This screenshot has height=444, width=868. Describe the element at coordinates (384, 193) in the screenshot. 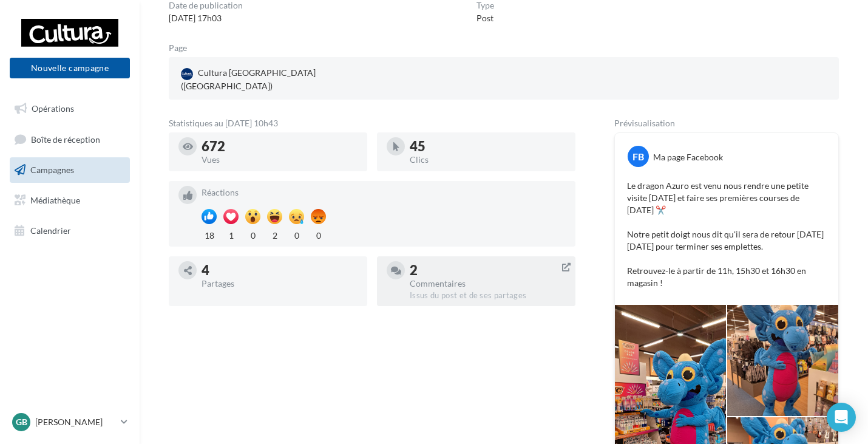

I see `div: Réactions` at that location.